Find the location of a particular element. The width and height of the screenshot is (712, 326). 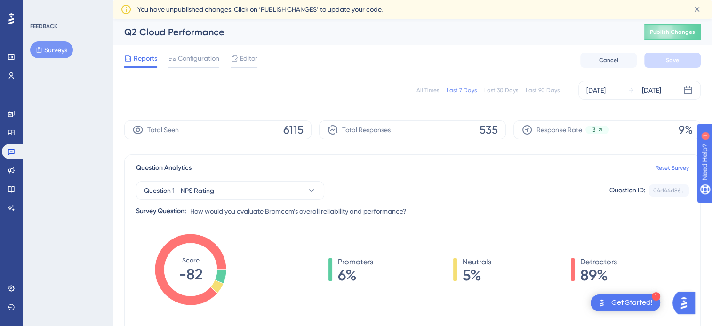

span: Question Analytics is located at coordinates (164, 168).